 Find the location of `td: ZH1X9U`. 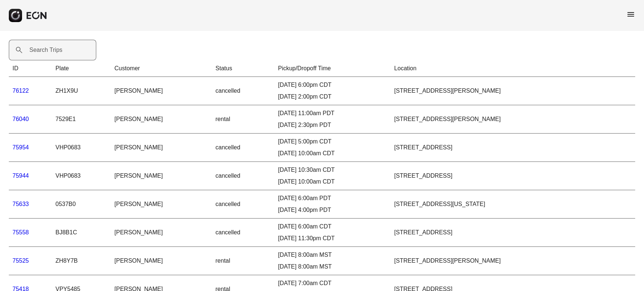

td: ZH1X9U is located at coordinates (81, 91).